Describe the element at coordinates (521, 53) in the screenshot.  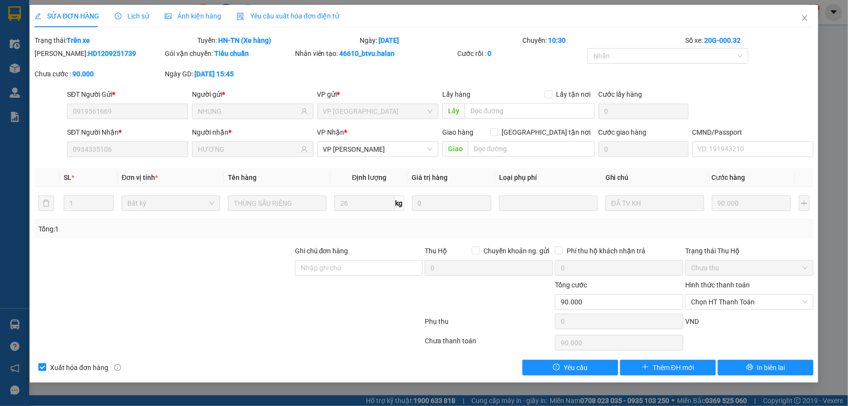
I see `div: Cước rồi :` at that location.